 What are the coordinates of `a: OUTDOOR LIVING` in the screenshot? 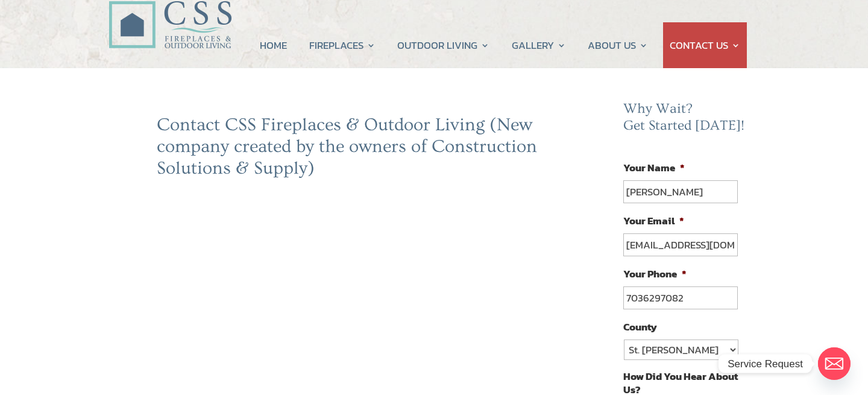 It's located at (443, 45).